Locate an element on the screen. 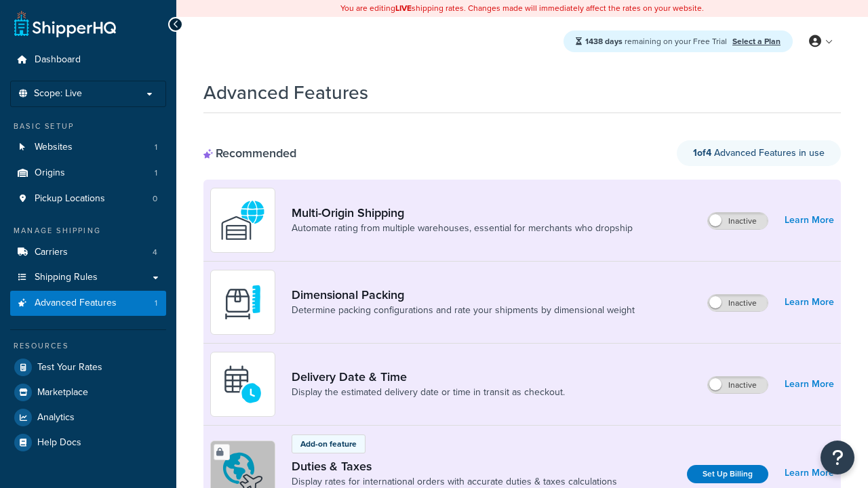 This screenshot has height=488, width=868. a: Multi-Origin Shipping is located at coordinates (461, 213).